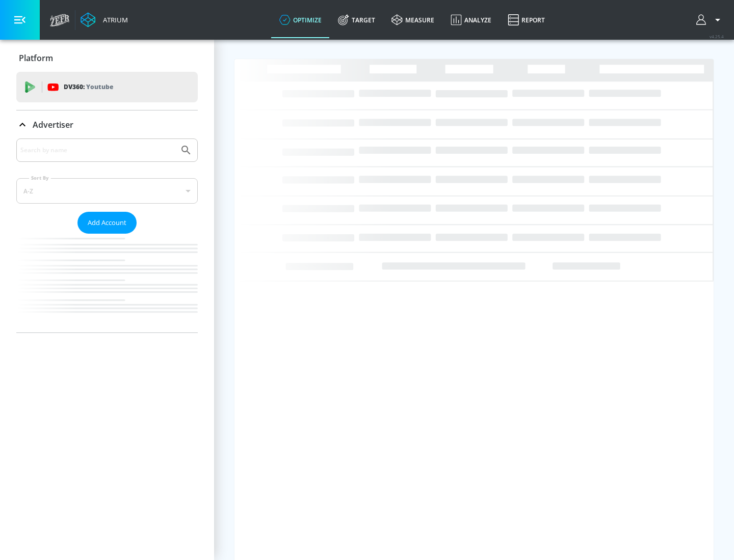  I want to click on a: optimize, so click(301, 19).